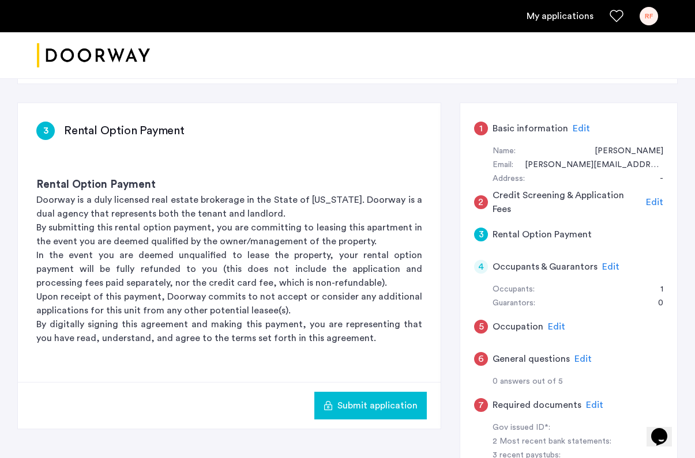 The image size is (695, 458). What do you see at coordinates (616, 16) in the screenshot?
I see `a: Favorites` at bounding box center [616, 16].